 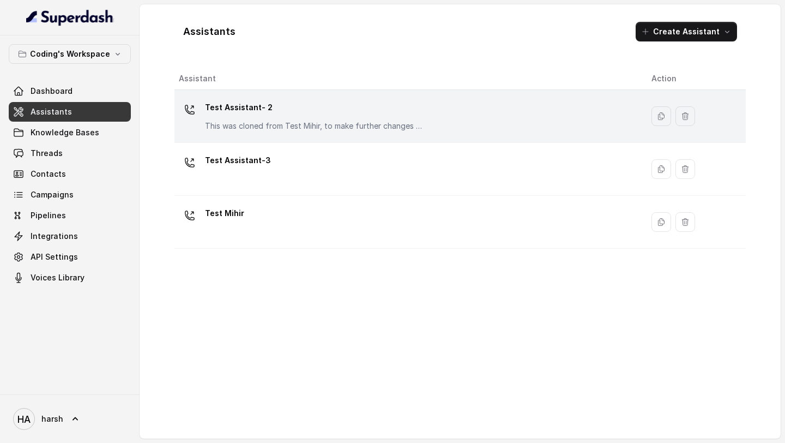 What do you see at coordinates (409, 79) in the screenshot?
I see `th: Assistant` at bounding box center [409, 79].